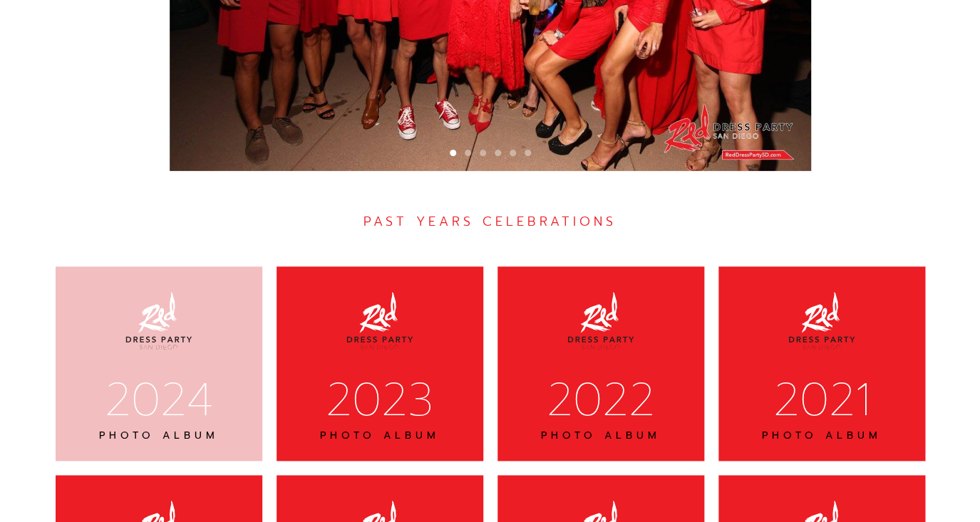 The image size is (980, 522). What do you see at coordinates (498, 153) in the screenshot?
I see `div: Show slide 4 of 6` at bounding box center [498, 153].